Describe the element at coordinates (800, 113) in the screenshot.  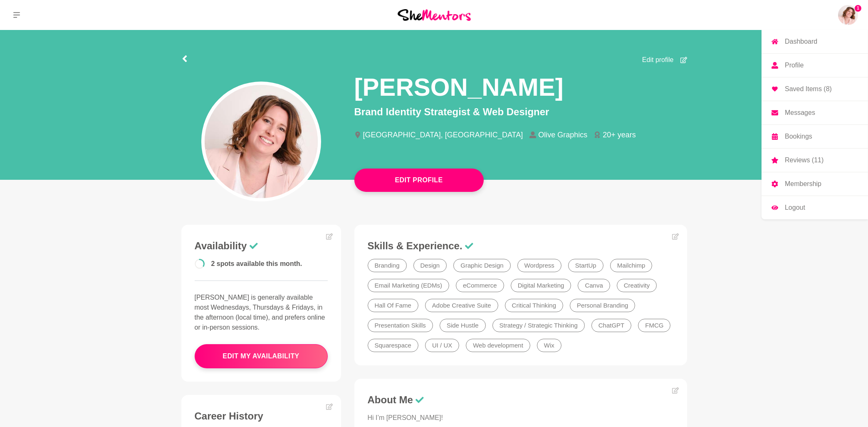
I see `p: Messages` at that location.